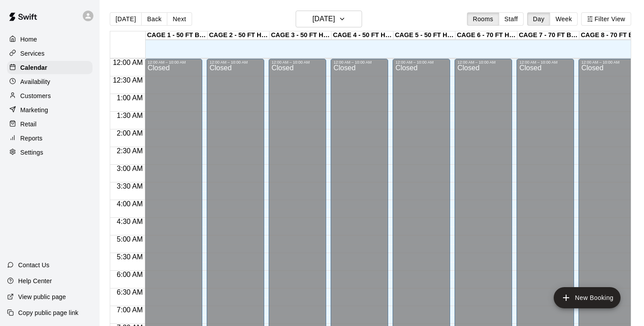 The height and width of the screenshot is (326, 644). What do you see at coordinates (50, 96) in the screenshot?
I see `div: Customers` at bounding box center [50, 96].